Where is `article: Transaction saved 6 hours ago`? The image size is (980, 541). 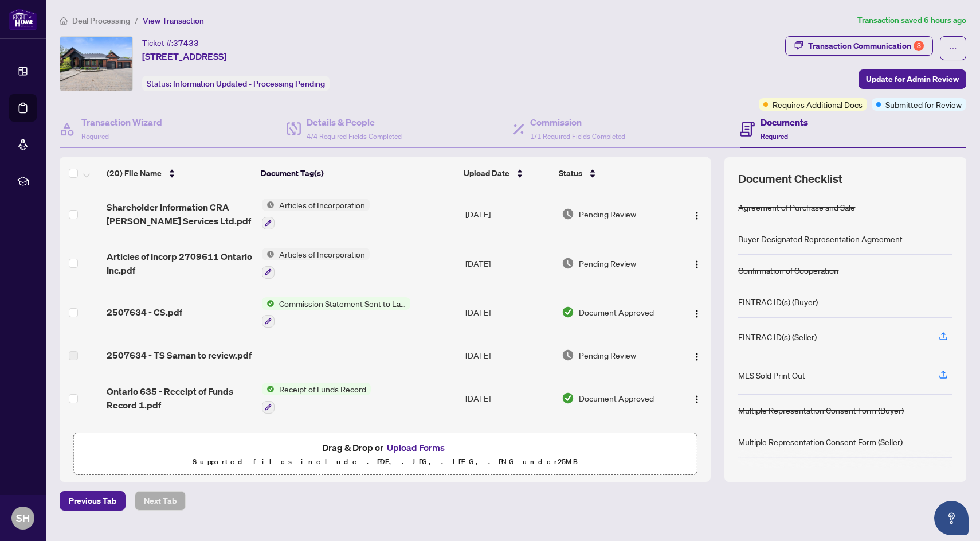 article: Transaction saved 6 hours ago is located at coordinates (912, 20).